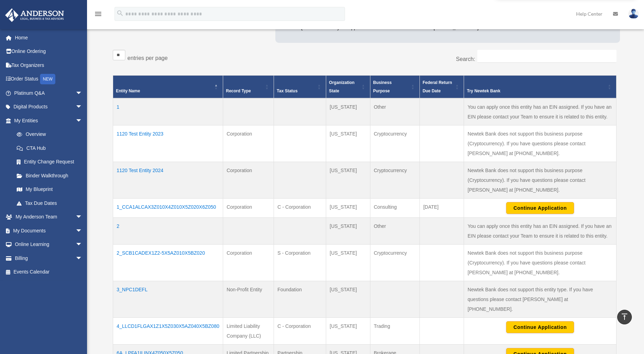 The height and width of the screenshot is (354, 644). Describe the element at coordinates (47, 121) in the screenshot. I see `a: My Entitiesarrow_drop_down` at that location.